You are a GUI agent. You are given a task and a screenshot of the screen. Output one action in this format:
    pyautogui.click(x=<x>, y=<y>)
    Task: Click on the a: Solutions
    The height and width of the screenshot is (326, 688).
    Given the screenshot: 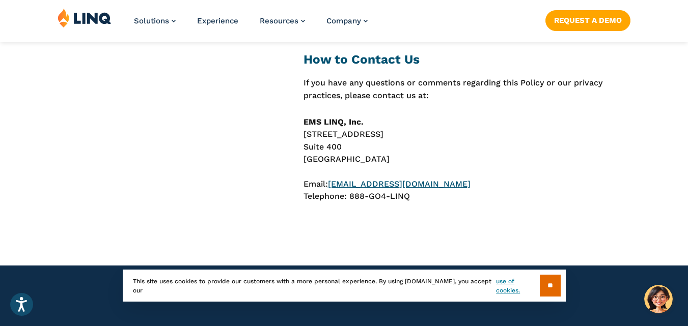 What is the action you would take?
    pyautogui.click(x=155, y=21)
    